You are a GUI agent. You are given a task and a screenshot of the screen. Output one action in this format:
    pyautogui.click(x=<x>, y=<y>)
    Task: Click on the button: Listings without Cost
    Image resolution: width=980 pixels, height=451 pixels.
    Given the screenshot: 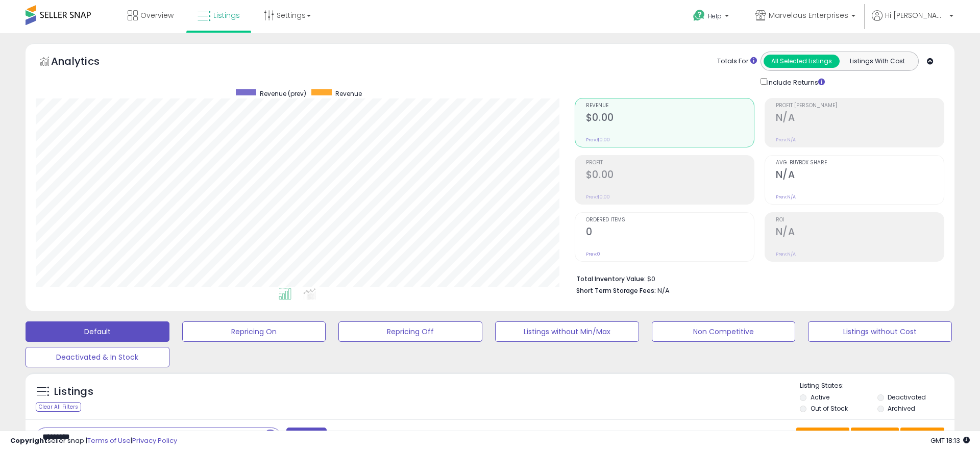 What is the action you would take?
    pyautogui.click(x=880, y=332)
    